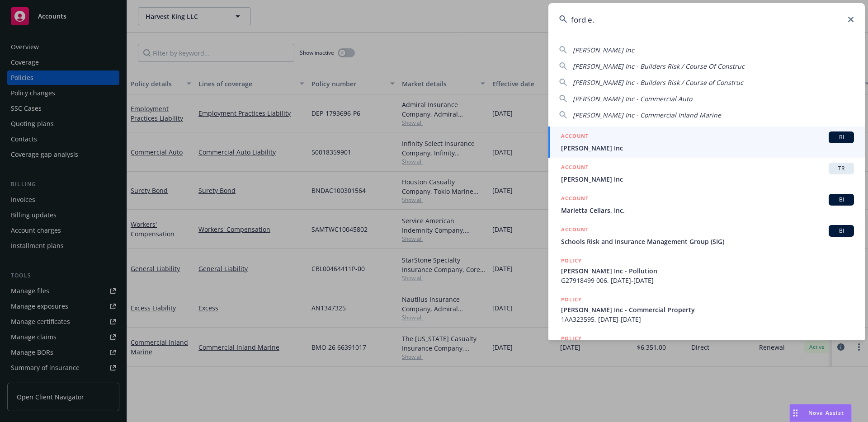 This screenshot has width=868, height=422. Describe the element at coordinates (841, 168) in the screenshot. I see `span: TR` at that location.